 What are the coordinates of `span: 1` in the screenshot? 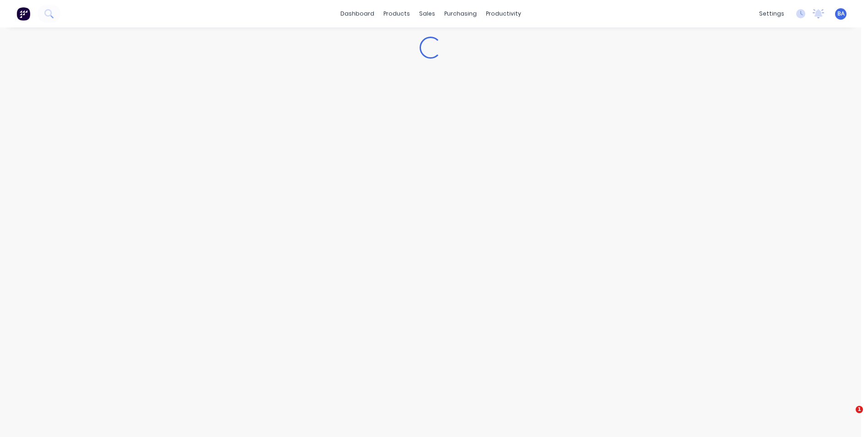 It's located at (859, 409).